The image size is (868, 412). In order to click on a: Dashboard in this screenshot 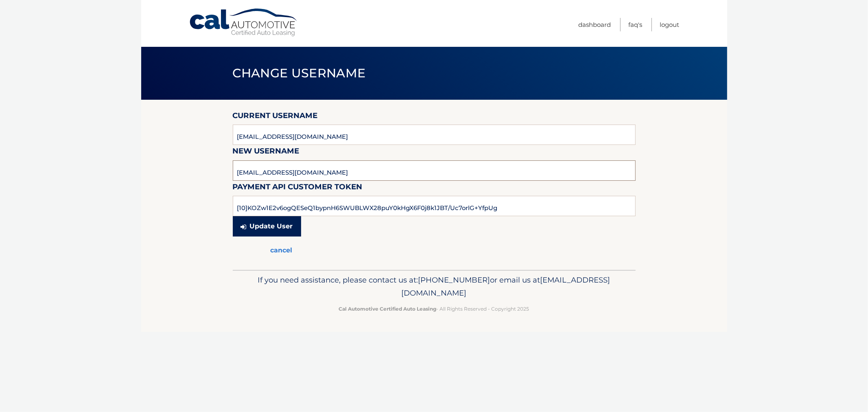, I will do `click(595, 24)`.